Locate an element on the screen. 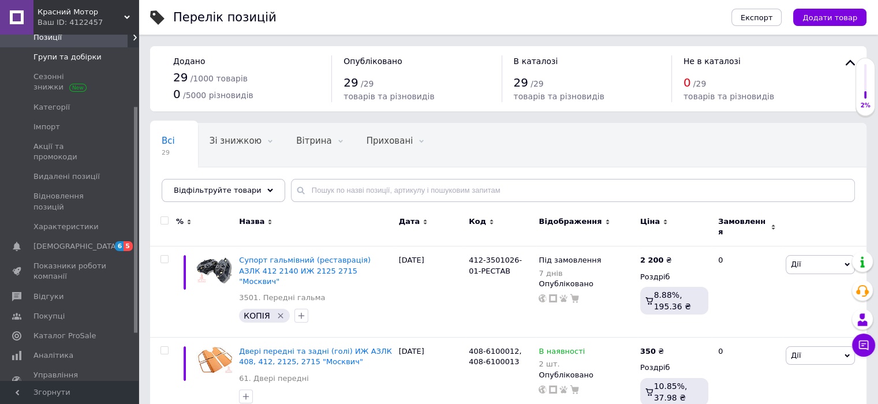 The height and width of the screenshot is (404, 878). span: Покупці is located at coordinates (49, 316).